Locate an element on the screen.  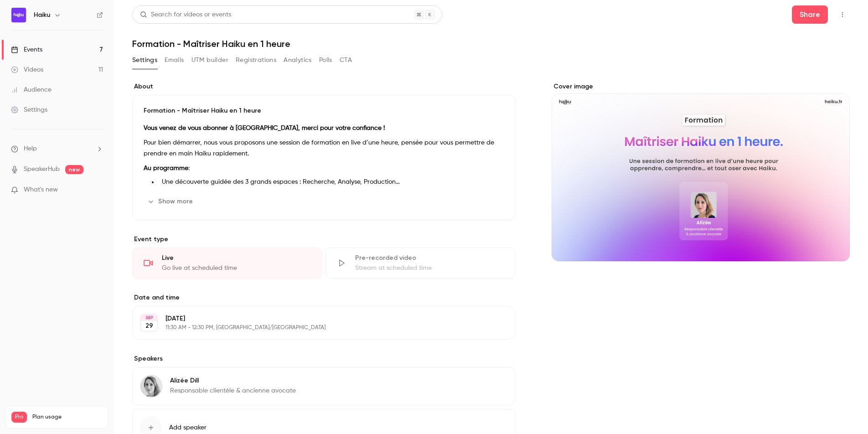
div: Events is located at coordinates (27, 50).